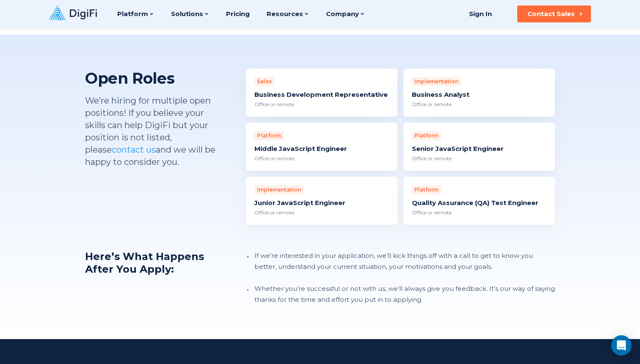 The height and width of the screenshot is (364, 640). Describe the element at coordinates (551, 14) in the screenshot. I see `div: Contact Sales` at that location.